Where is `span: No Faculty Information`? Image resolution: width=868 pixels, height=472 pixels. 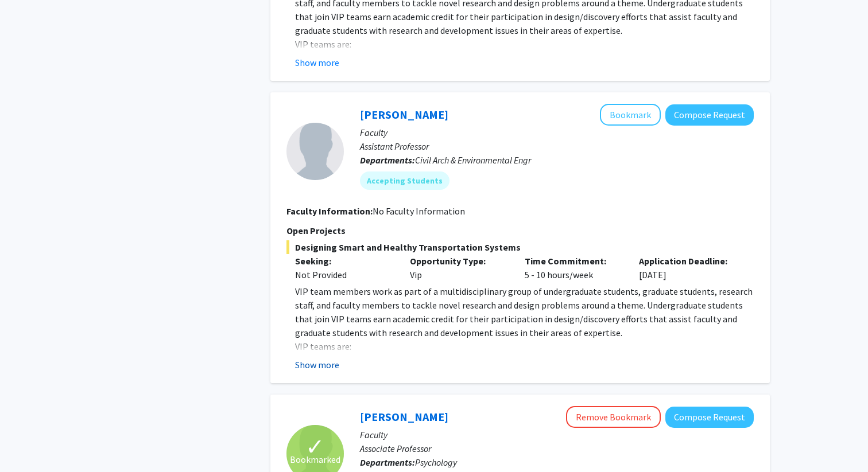 span: No Faculty Information is located at coordinates (419, 211).